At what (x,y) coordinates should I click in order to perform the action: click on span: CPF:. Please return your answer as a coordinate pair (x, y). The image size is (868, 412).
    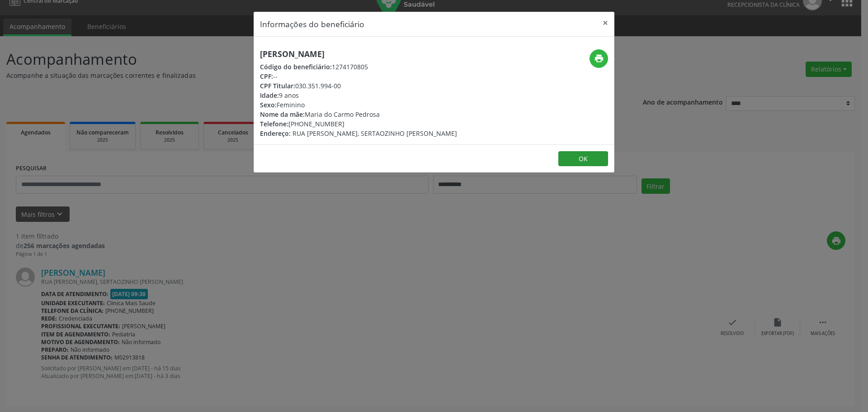
    Looking at the image, I should click on (266, 76).